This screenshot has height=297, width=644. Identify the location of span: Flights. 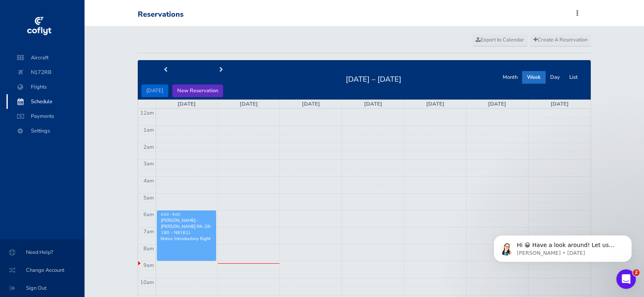
(46, 87).